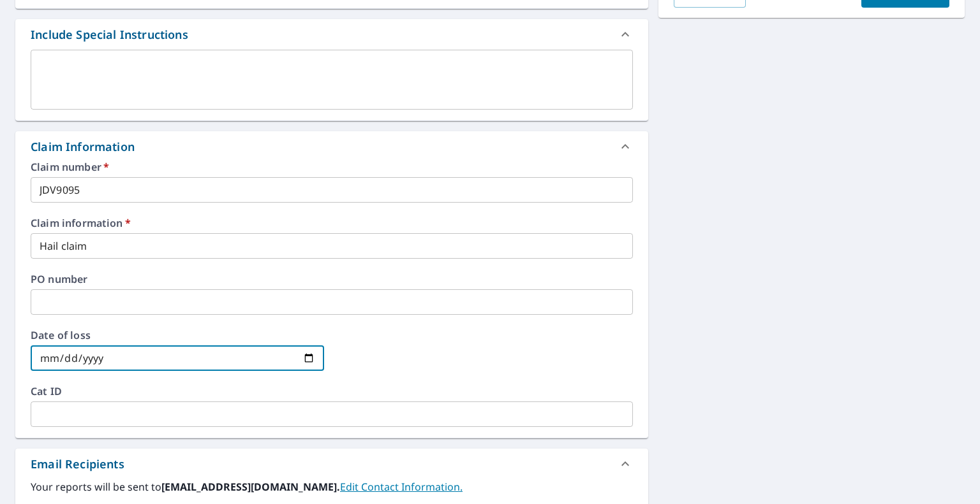 Image resolution: width=980 pixels, height=504 pixels. Describe the element at coordinates (332, 167) in the screenshot. I see `label: Claim number` at that location.